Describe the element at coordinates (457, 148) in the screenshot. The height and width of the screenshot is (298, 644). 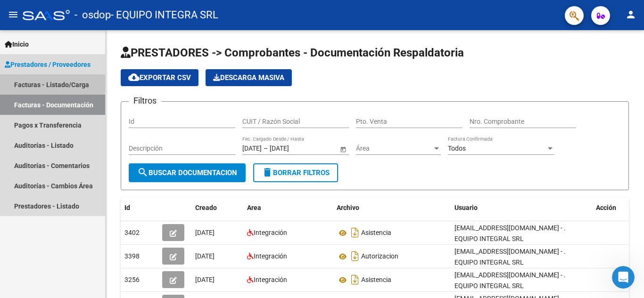
I see `span: Todos` at that location.